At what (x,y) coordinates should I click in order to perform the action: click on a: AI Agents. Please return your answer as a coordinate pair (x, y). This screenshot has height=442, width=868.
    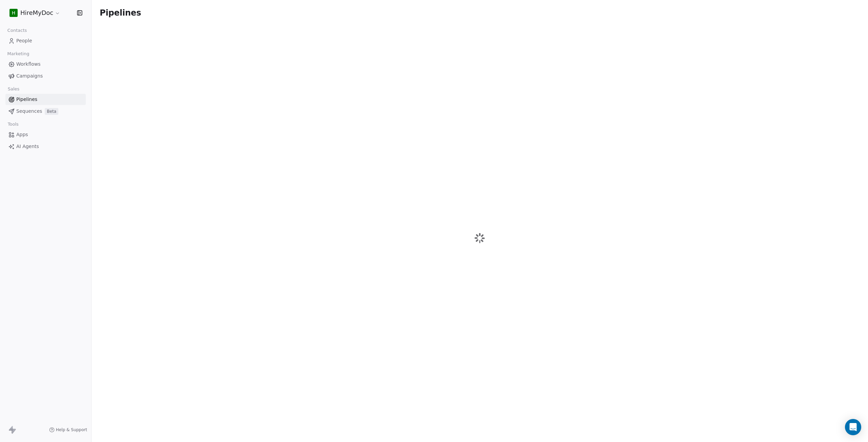
    Looking at the image, I should click on (46, 147).